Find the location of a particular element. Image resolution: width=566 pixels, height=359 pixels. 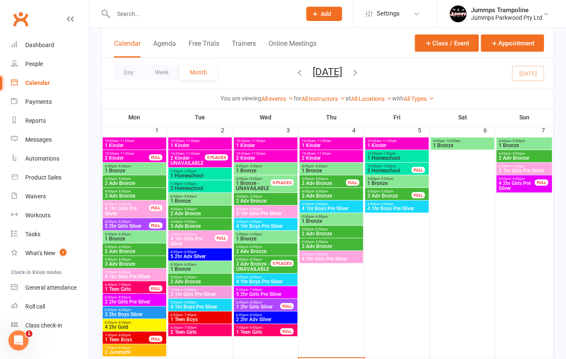

a: What's New1 is located at coordinates (50, 253).